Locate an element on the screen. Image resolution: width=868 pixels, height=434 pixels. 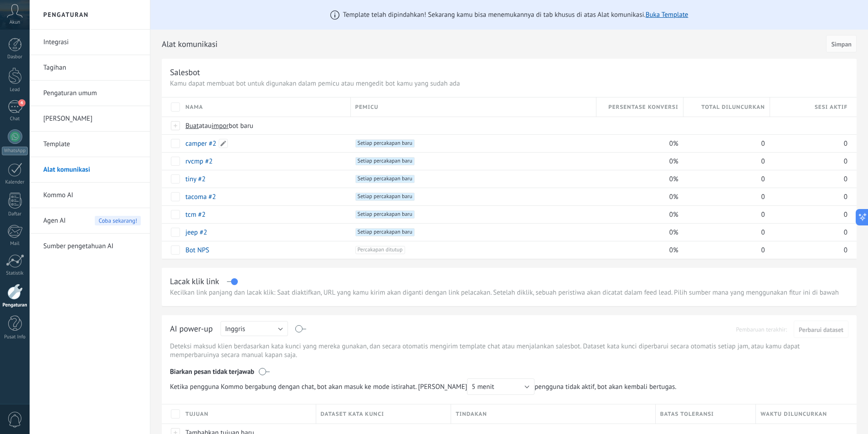
div: Pusat Info is located at coordinates (15, 337).